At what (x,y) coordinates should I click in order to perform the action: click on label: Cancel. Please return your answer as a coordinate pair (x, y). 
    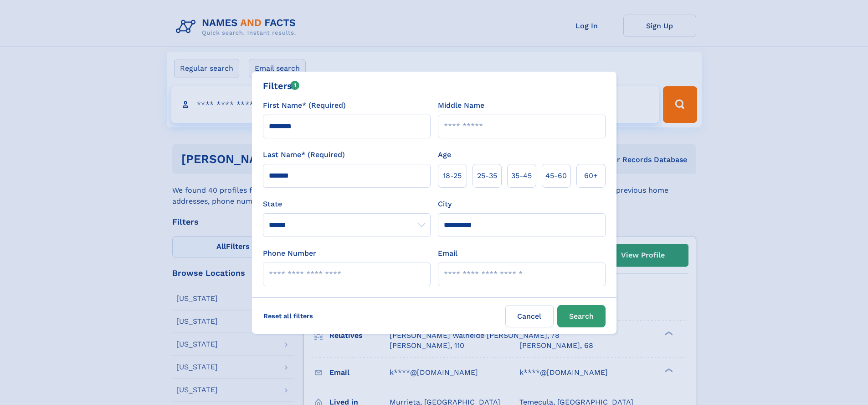
    Looking at the image, I should click on (530, 316).